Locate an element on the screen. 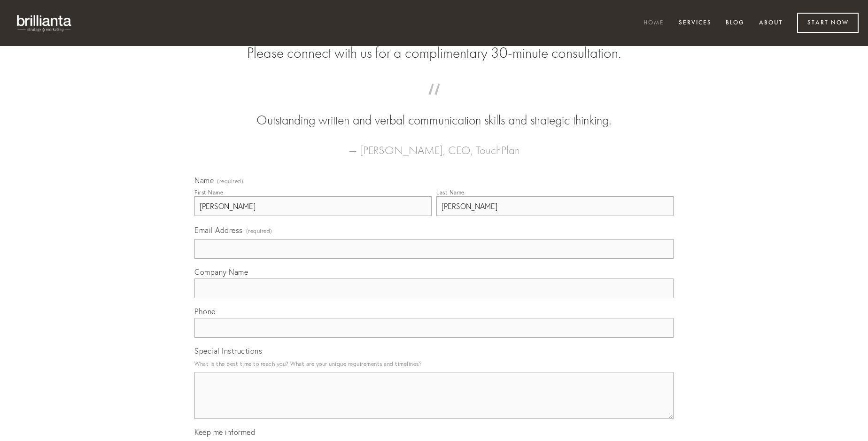  span: Email Address is located at coordinates (218, 230).